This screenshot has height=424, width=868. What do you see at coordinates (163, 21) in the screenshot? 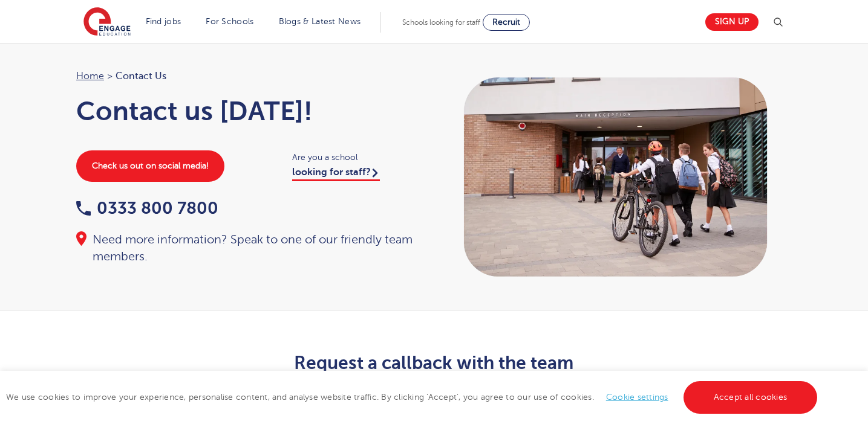
I see `a: Find jobs` at bounding box center [163, 21].